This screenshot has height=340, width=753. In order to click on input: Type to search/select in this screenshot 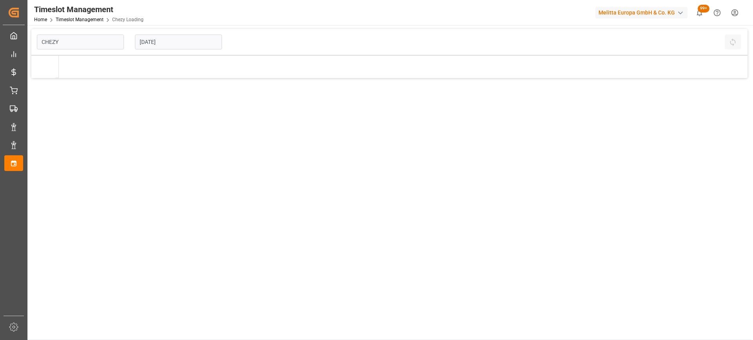, I will do `click(80, 42)`.